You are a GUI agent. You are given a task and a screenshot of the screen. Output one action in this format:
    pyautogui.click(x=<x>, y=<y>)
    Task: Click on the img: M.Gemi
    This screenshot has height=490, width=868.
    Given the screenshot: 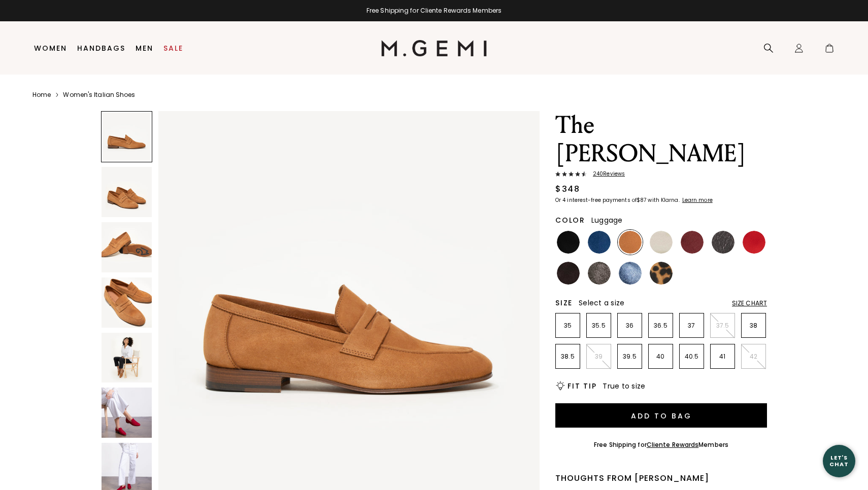 What is the action you would take?
    pyautogui.click(x=434, y=49)
    